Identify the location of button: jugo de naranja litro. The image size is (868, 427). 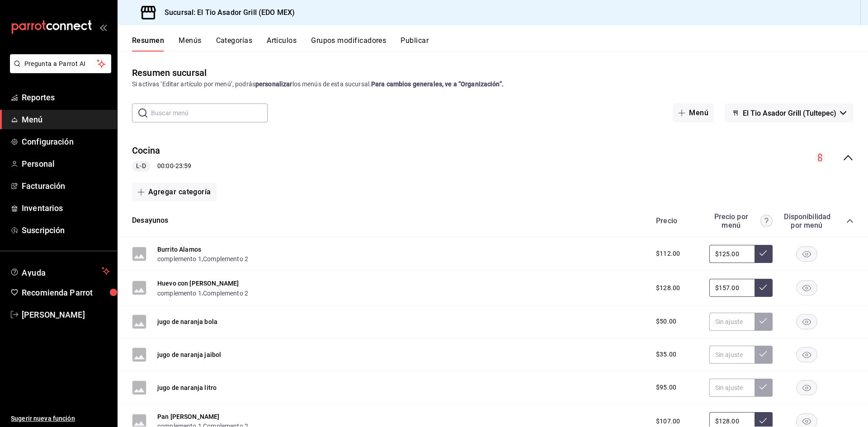
(187, 388).